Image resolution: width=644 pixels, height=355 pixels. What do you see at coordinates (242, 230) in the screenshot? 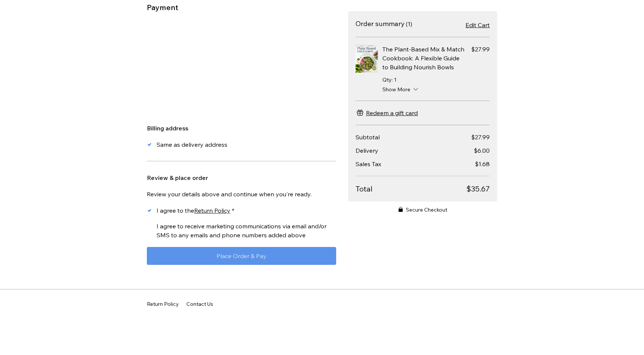
I see `span: I agree to receive marketing communications via email and/or SMS to any emails and phone numbers ...` at bounding box center [242, 230].